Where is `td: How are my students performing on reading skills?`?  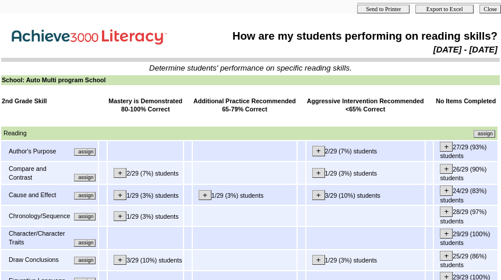
td: How are my students performing on reading skills? is located at coordinates (349, 36).